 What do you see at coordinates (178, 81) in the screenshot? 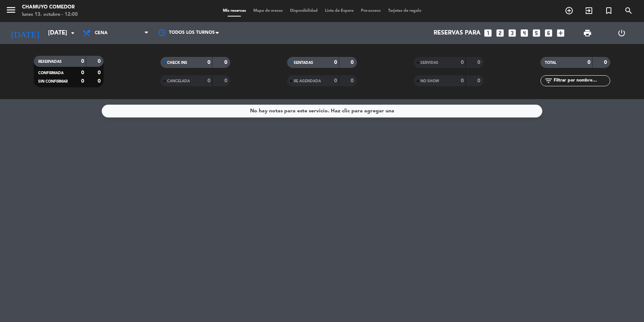
I see `span: CANCELADA` at bounding box center [178, 81].